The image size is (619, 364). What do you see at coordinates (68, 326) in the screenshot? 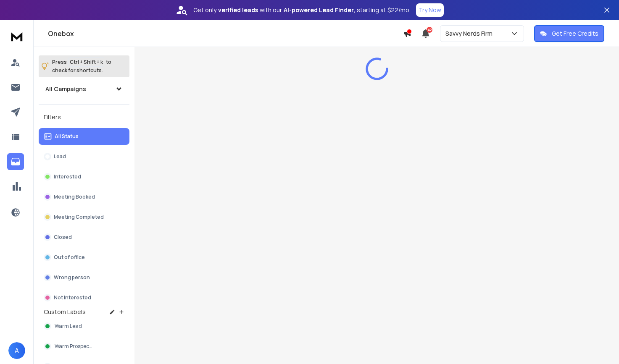
I see `span: Warm Lead` at bounding box center [68, 326].